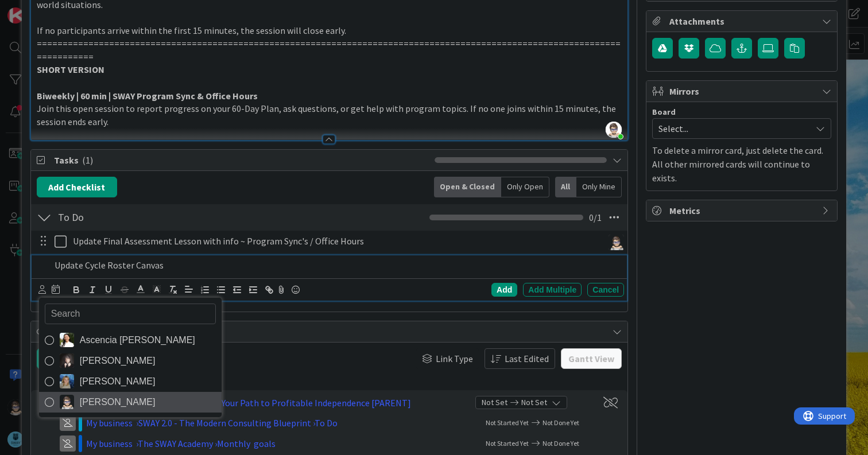 This screenshot has width=868, height=455. What do you see at coordinates (454, 359) in the screenshot?
I see `span: Link Type` at bounding box center [454, 359].